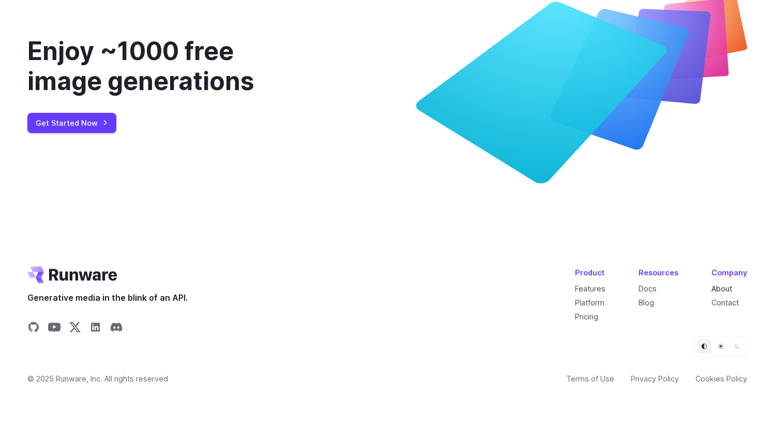 The height and width of the screenshot is (426, 774). I want to click on a: Cookies Policy, so click(721, 378).